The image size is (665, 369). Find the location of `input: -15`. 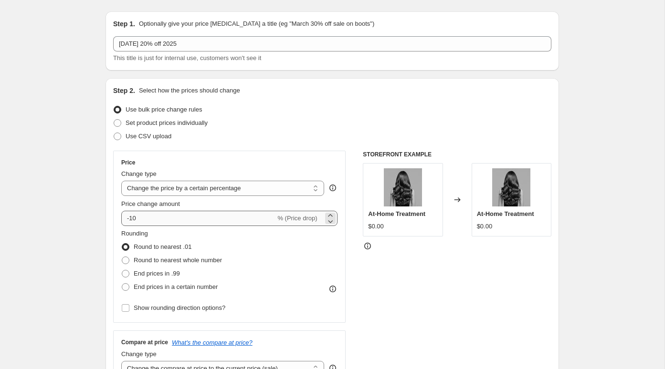

input: -15 is located at coordinates (198, 219).